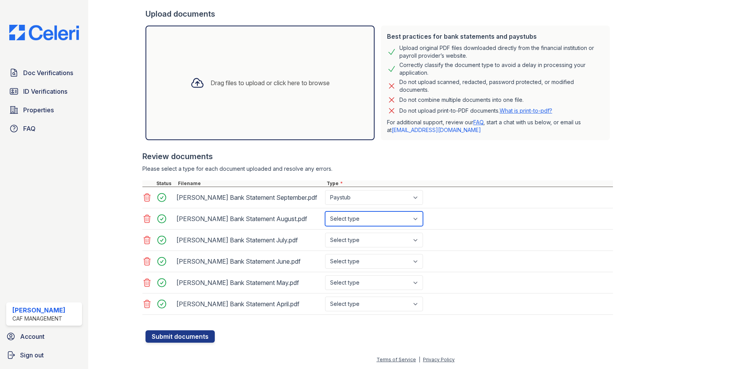  Describe the element at coordinates (44, 33) in the screenshot. I see `img: CE_Logo_Blue-a8612792a0a2168367f1c8372b55b34899dd931a85d93a1a3d3e32e68fde9ad4.png` at that location.